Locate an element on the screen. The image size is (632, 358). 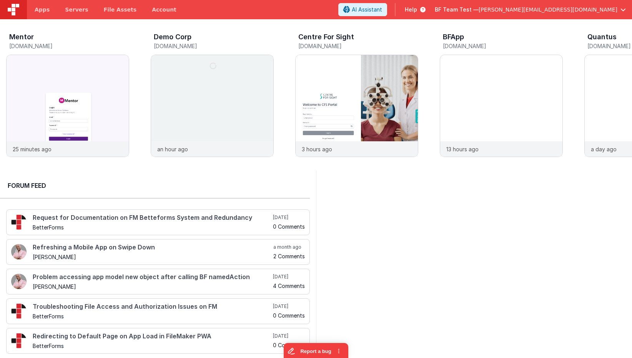
h5: a month ago is located at coordinates (289, 247).